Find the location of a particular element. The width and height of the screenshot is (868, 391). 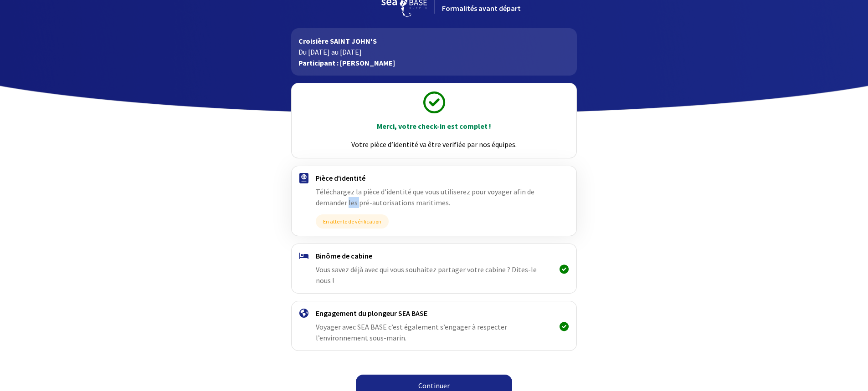

span: Vous savez déjà avec qui vous souhaitez partager votre cabine ? Dites-le nous ! is located at coordinates (426, 275).